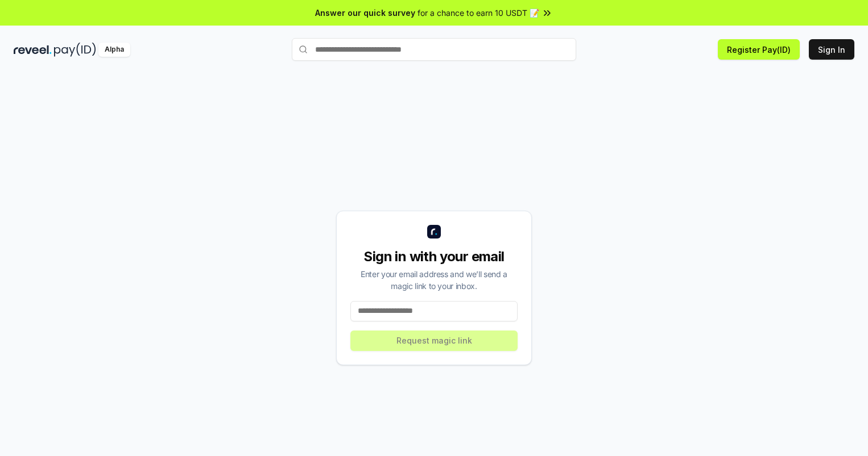  What do you see at coordinates (434, 257) in the screenshot?
I see `div: Sign in with your email` at bounding box center [434, 257].